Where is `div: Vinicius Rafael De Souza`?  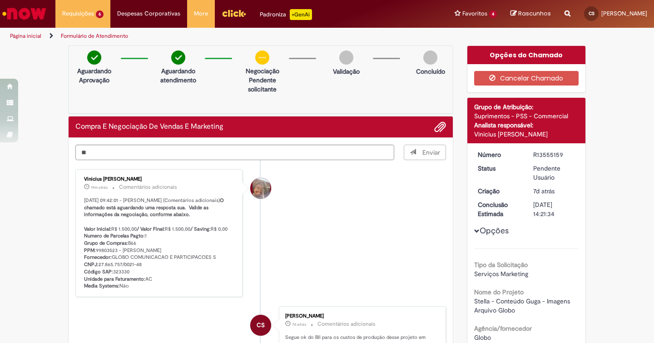
div: Vinicius Rafael De Souza is located at coordinates (261, 188).